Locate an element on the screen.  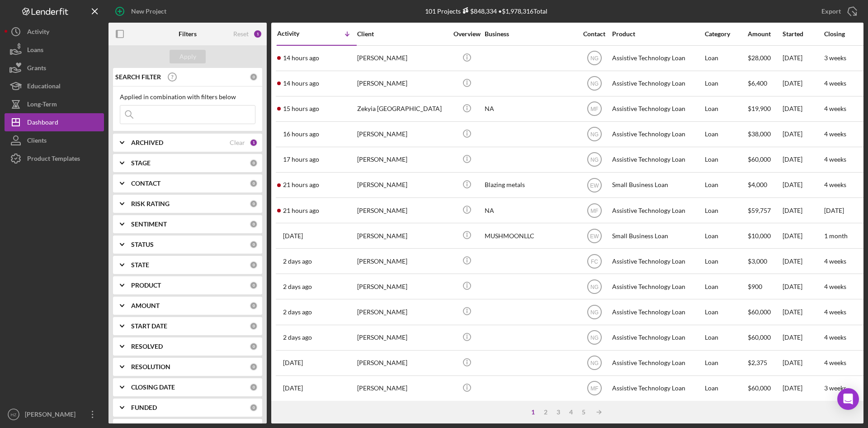
span: $28,000 is located at coordinates (760, 57).